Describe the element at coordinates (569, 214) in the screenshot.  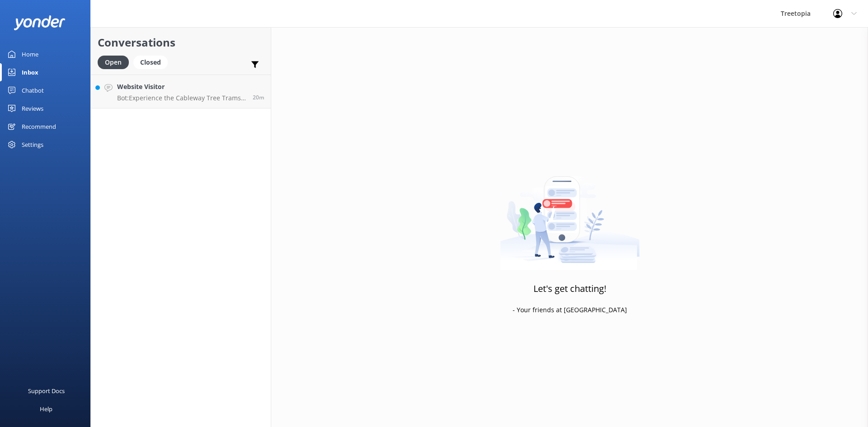
I see `img: artwork of a man stealing a conversation from at giant smartphone` at that location.